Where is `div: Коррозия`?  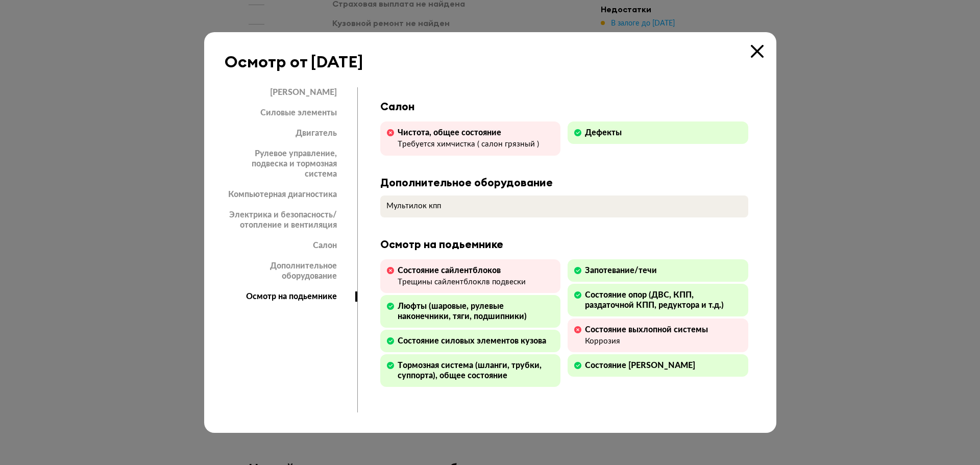
div: Коррозия is located at coordinates (646, 341).